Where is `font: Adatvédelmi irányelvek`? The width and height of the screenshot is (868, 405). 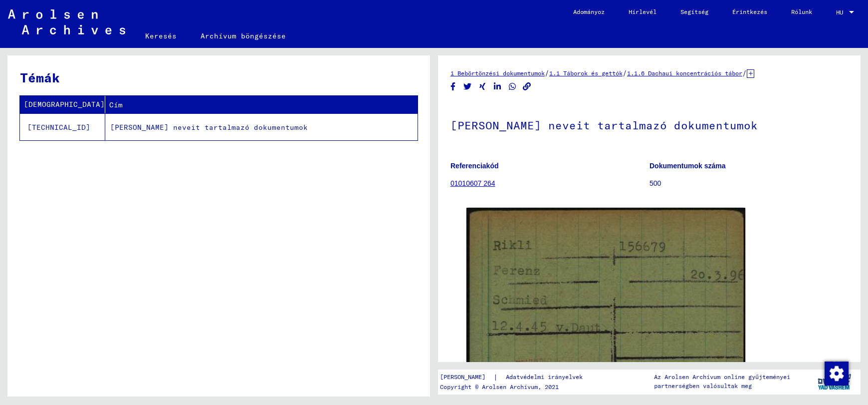 font: Adatvédelmi irányelvek is located at coordinates (544, 376).